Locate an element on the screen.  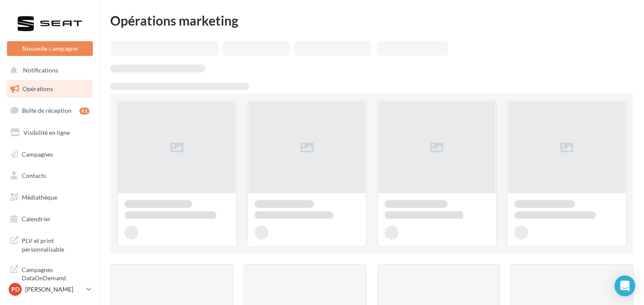
span: Campagnes DataOnDemand is located at coordinates (56, 273).